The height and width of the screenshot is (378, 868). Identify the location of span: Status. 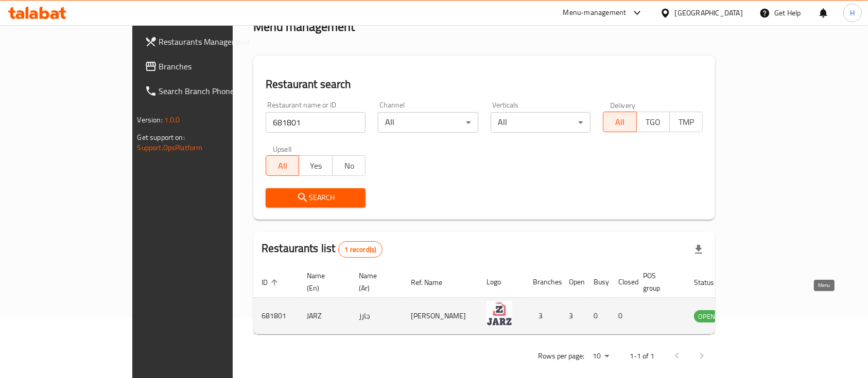
(710, 283).